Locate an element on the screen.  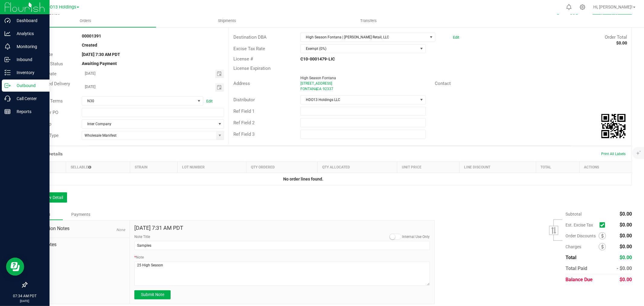
p: Analytics is located at coordinates (29, 34).